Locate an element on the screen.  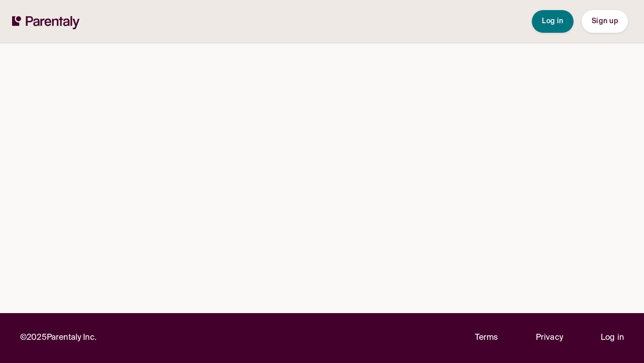
a: Terms is located at coordinates (487, 337).